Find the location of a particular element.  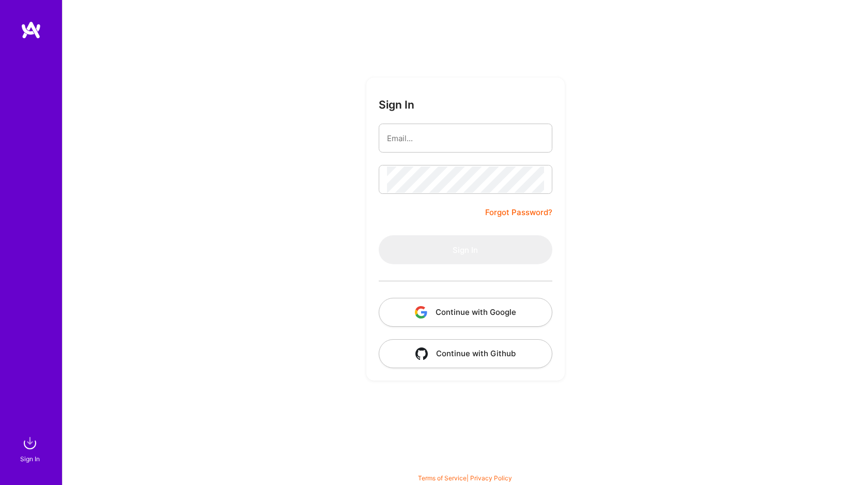

div: © 2025 ATeams Inc., All rights reserved. is located at coordinates (465, 466).